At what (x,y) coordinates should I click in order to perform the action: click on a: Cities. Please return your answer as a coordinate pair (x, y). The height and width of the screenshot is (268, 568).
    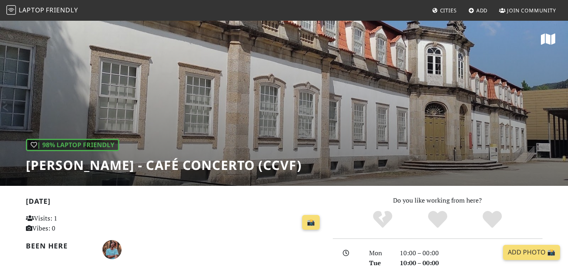
    Looking at the image, I should click on (444, 10).